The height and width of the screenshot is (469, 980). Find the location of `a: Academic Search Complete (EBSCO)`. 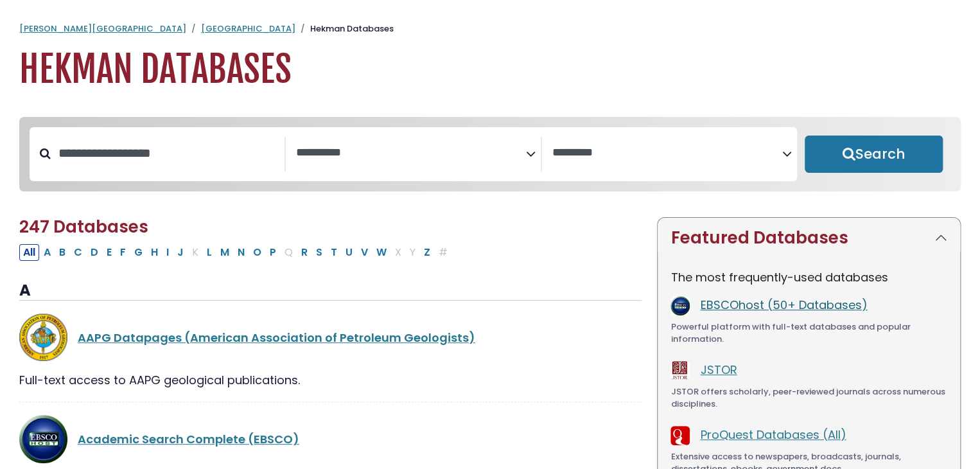

a: Academic Search Complete (EBSCO) is located at coordinates (188, 439).